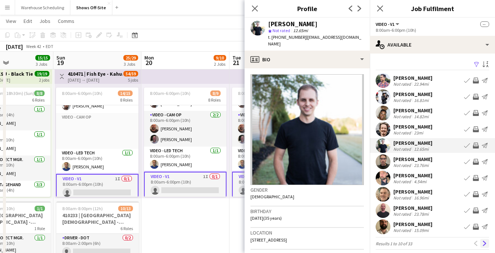  What do you see at coordinates (422, 197) in the screenshot?
I see `div: 16.96mi` at bounding box center [422, 197].